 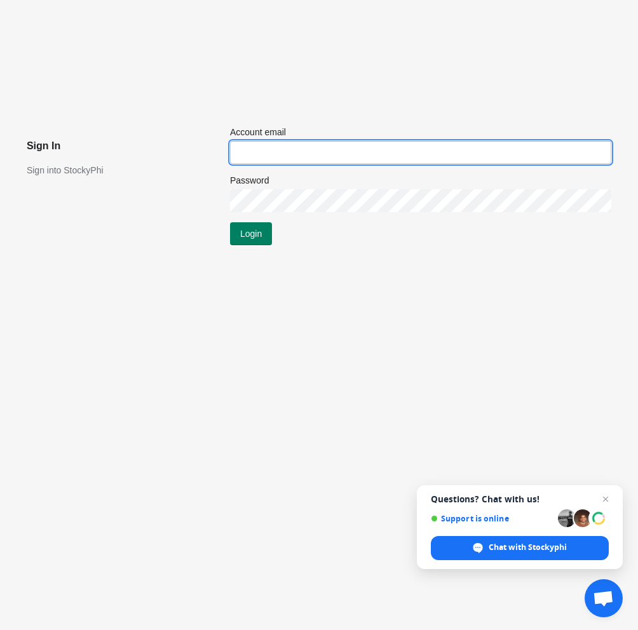 What do you see at coordinates (249, 180) in the screenshot?
I see `label: Password` at bounding box center [249, 180].